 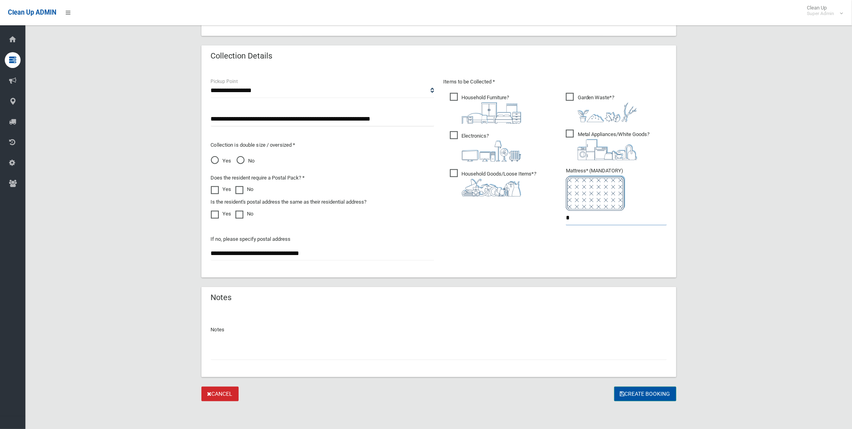 What do you see at coordinates (607, 150) in the screenshot?
I see `img: 36c1b0289cb1767239cdd3de9e694f19.png` at bounding box center [607, 150].